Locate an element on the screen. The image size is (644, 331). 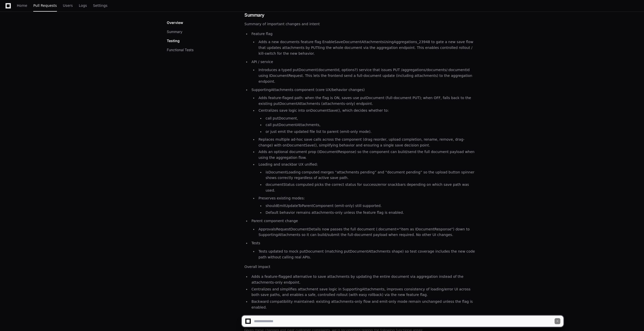
span: Logs is located at coordinates (83, 5).